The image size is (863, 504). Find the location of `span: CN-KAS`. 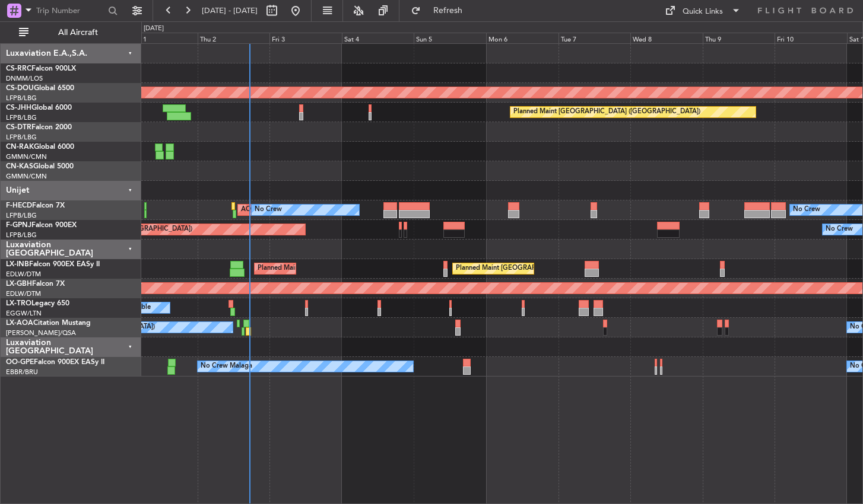

span: CN-KAS is located at coordinates (20, 167).